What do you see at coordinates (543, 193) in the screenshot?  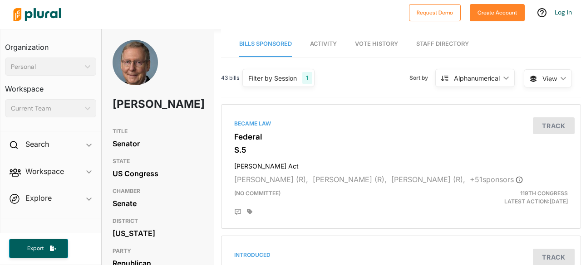 I see `span: 119th Congress` at bounding box center [543, 193].